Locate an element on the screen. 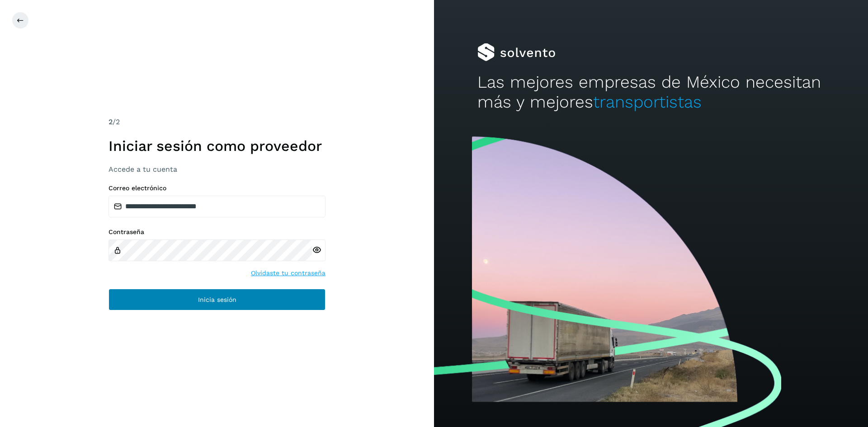  span: Inicia sesión is located at coordinates (217, 299).